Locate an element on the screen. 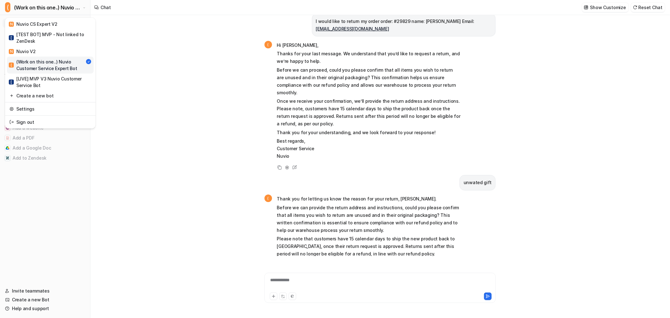 The image size is (670, 318). div: ((Work on this one..) Nuvio Customer Service Expert Bot is located at coordinates (50, 73).